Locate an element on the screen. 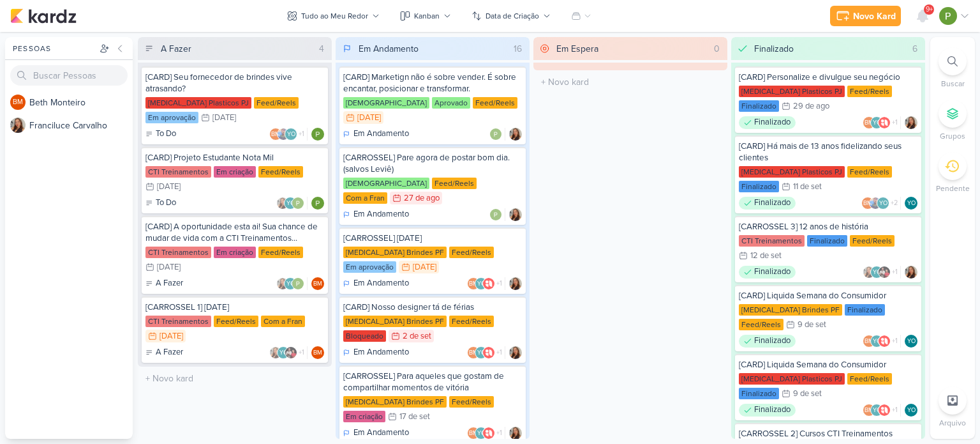 This screenshot has height=444, width=980. input: + Novo kard is located at coordinates (235, 378).